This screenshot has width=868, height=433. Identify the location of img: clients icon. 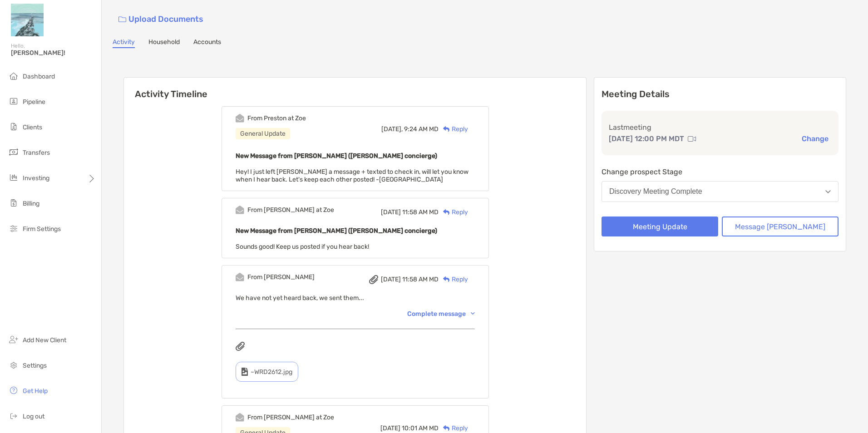
(13, 127).